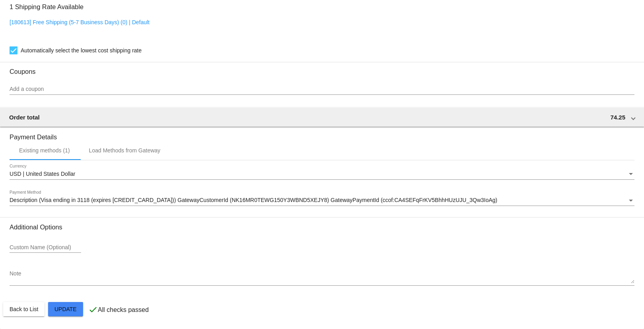 The image size is (644, 329). Describe the element at coordinates (322, 134) in the screenshot. I see `h3: Payment Details` at that location.